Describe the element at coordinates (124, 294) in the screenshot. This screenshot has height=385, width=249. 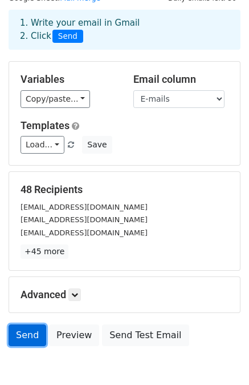
I see `h5: Advanced` at that location.